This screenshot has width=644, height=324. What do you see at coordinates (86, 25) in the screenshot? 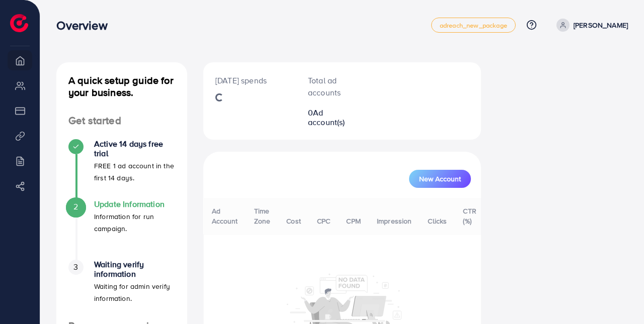
I see `h3: Overview` at bounding box center [86, 25].